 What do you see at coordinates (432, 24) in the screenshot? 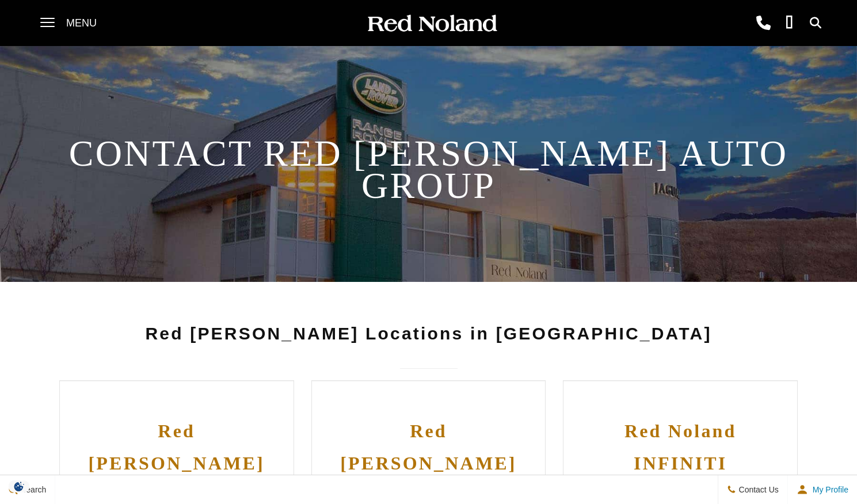
I see `img: Red Noland Auto Group` at bounding box center [432, 24].